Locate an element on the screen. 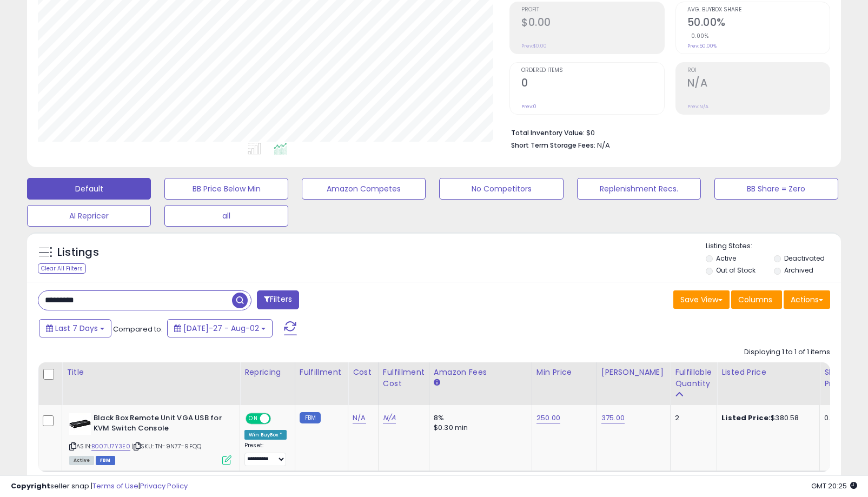 Image resolution: width=868 pixels, height=497 pixels. b: Listed Price: is located at coordinates (746, 418).